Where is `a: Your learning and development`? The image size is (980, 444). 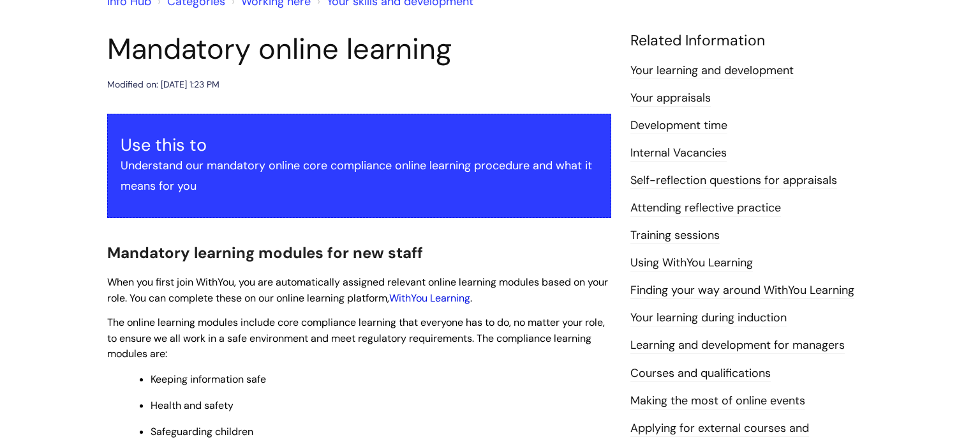
a: Your learning and development is located at coordinates (712, 71).